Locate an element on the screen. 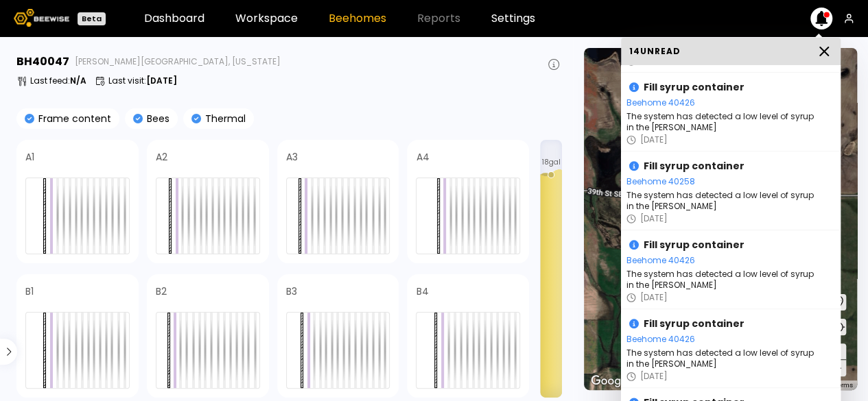  p: Frame content is located at coordinates (73, 118).